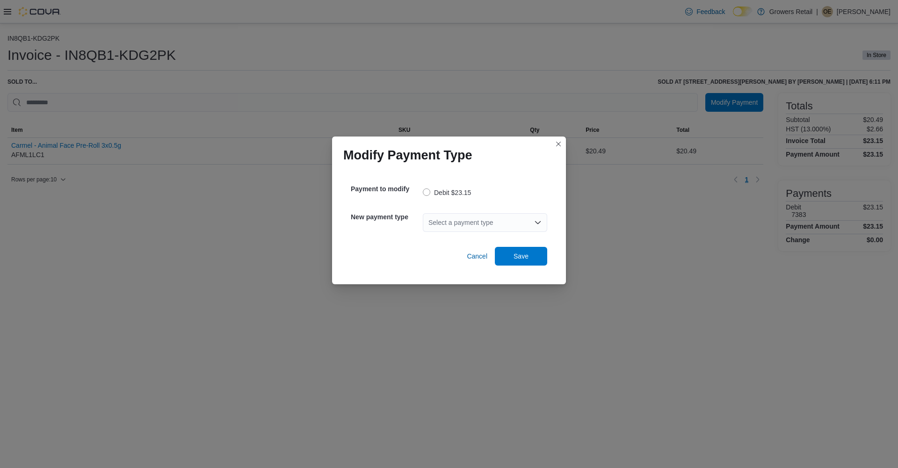 This screenshot has width=898, height=468. I want to click on h5: New payment type, so click(386, 217).